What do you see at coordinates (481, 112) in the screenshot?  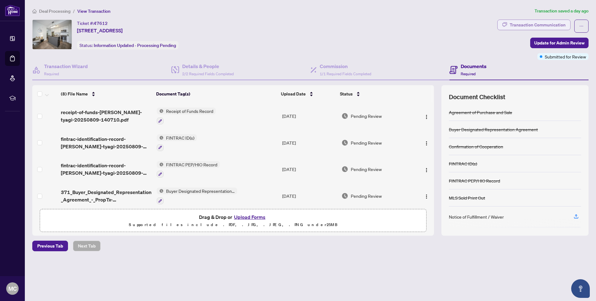 I see `div: Agreement of Purchase and Sale` at bounding box center [481, 112].